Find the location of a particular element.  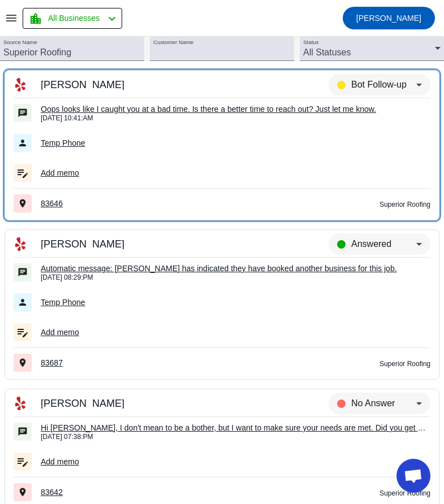

div: 83687 is located at coordinates (138, 363).